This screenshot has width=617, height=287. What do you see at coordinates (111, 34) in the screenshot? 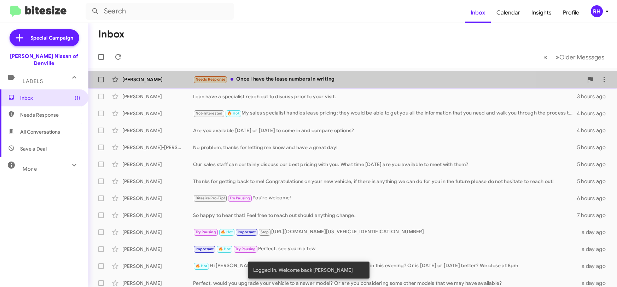
I see `h1: Inbox` at bounding box center [111, 34].